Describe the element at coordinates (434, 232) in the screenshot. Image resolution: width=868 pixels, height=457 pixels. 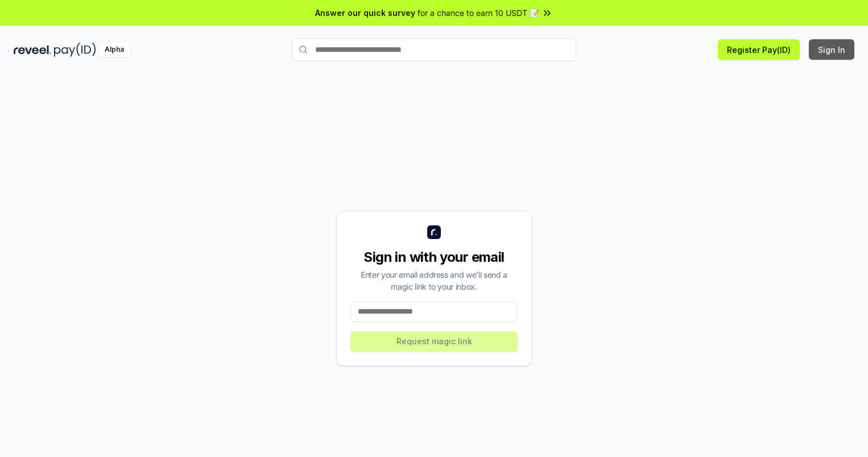
I see `img: logo_small` at that location.